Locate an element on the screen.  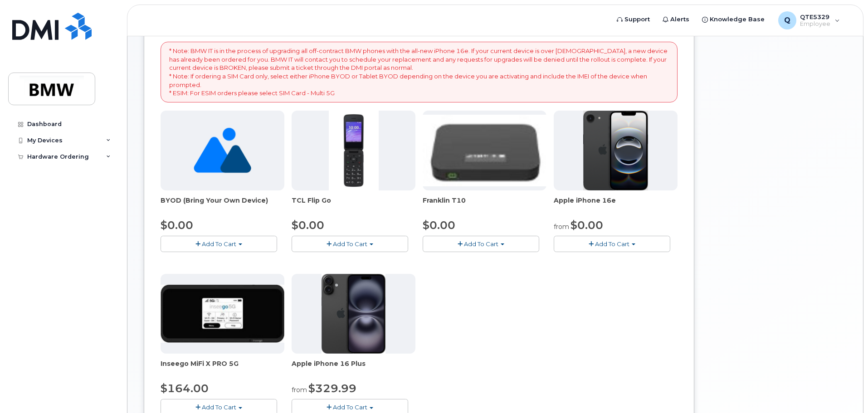
div: QTE5329 is located at coordinates (809, 20).